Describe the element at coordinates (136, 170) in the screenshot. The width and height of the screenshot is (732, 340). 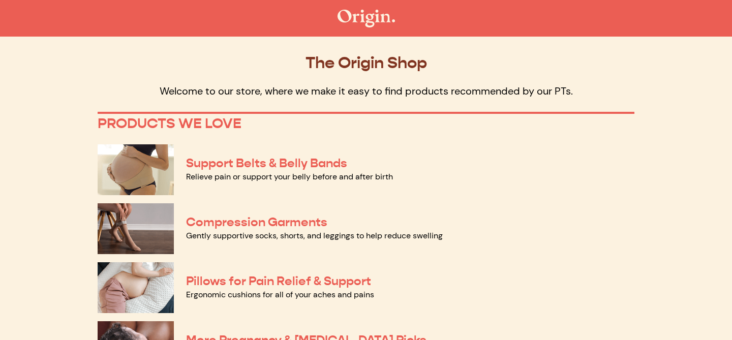
I see `img: Support Belts & Belly Bands` at that location.